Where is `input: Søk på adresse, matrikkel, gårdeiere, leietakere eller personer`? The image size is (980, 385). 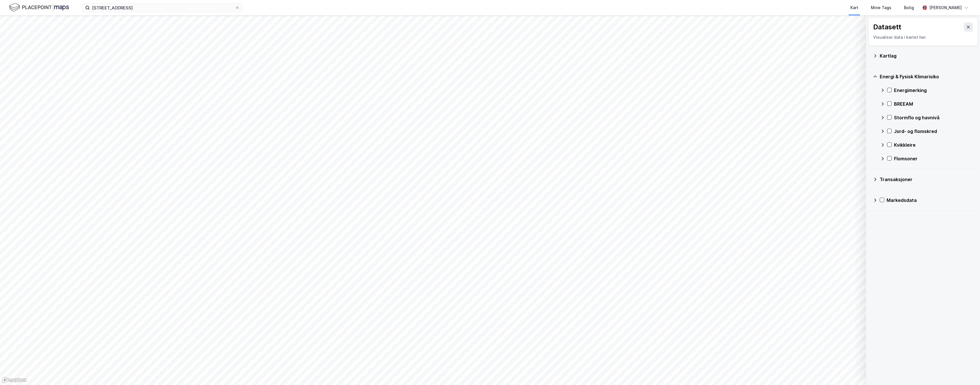 input: Søk på adresse, matrikkel, gårdeiere, leietakere eller personer is located at coordinates (162, 8).